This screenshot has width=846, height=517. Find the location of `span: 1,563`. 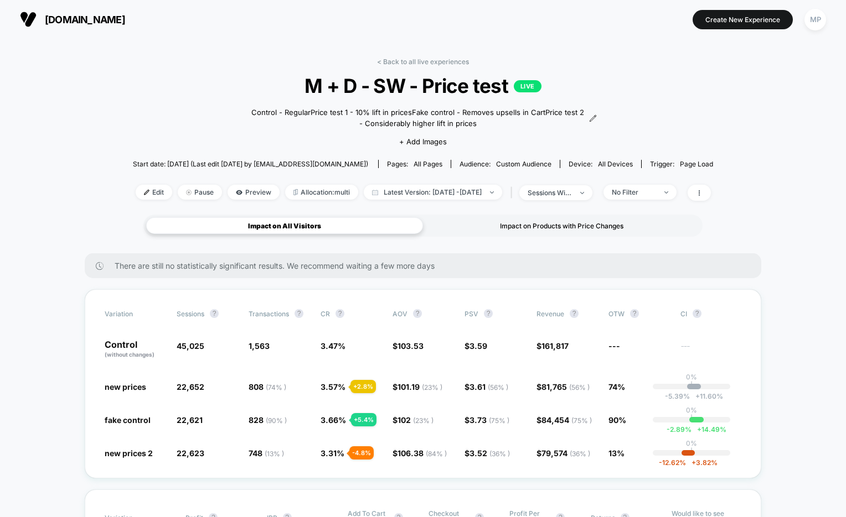

span: 1,563 is located at coordinates (259, 346).